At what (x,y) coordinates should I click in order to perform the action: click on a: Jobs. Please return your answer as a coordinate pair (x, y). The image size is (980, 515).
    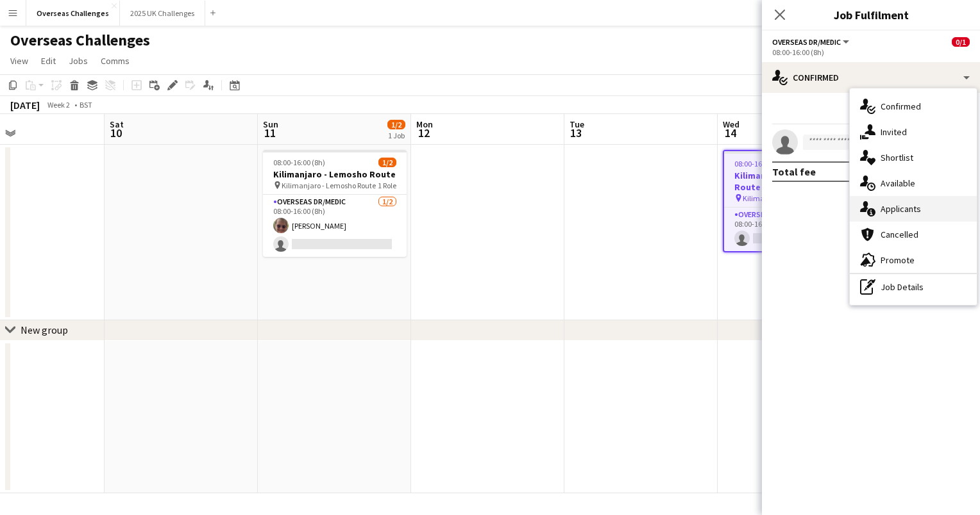
    Looking at the image, I should click on (78, 61).